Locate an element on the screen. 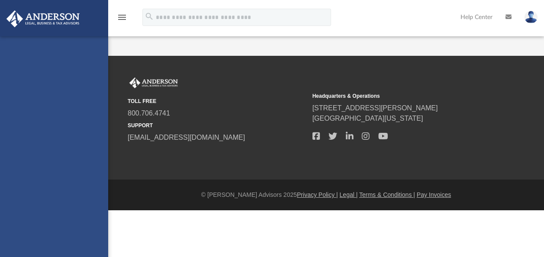  i: menu is located at coordinates (122, 17).